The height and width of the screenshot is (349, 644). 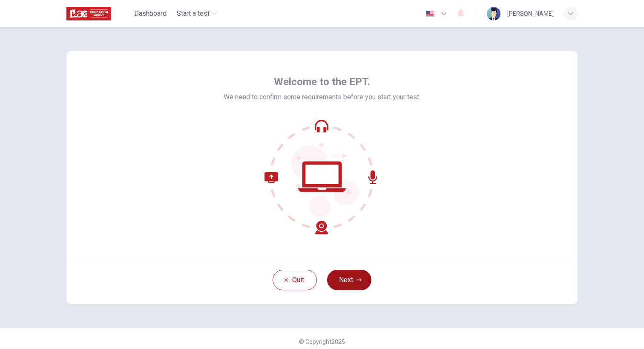 What do you see at coordinates (494, 14) in the screenshot?
I see `img: Profile picture` at bounding box center [494, 14].